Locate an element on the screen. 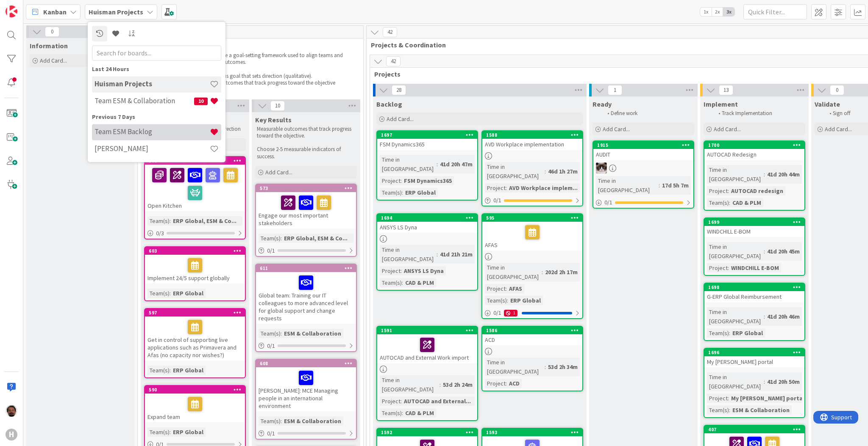 Image resolution: width=868 pixels, height=446 pixels. div: 1697FSM Dynamics365 is located at coordinates (427, 140).